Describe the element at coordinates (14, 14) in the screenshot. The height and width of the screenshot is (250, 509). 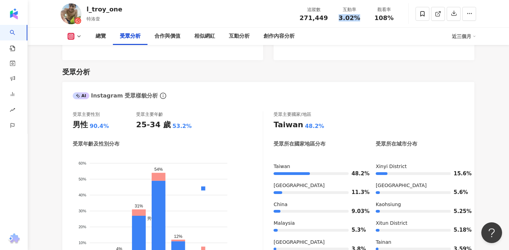
I see `img: logo icon` at that location.